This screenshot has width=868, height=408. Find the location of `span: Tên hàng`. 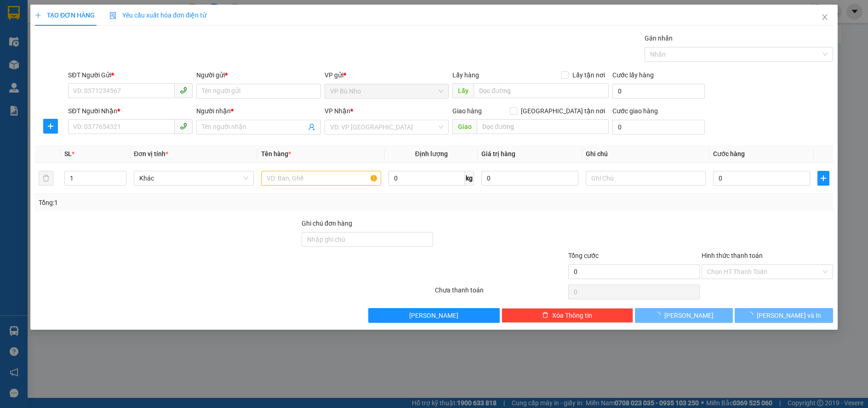

span: Tên hàng is located at coordinates (276, 154).